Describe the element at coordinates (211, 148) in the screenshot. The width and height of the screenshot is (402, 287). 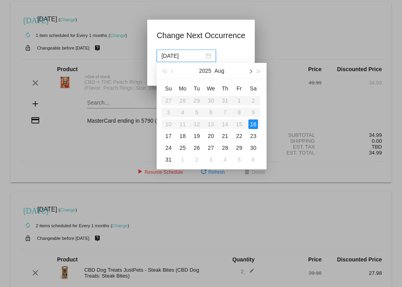
I see `div: 27` at that location.